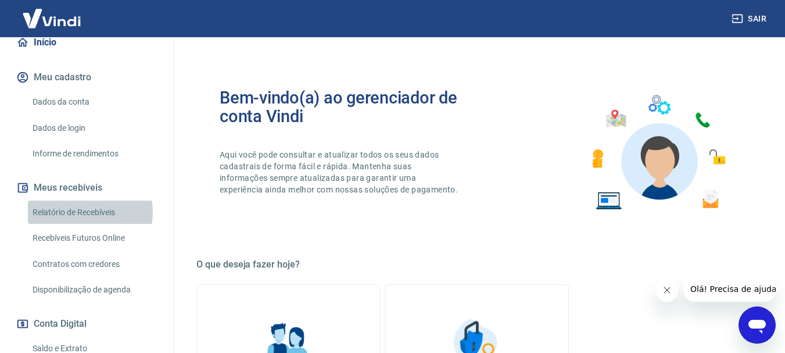 Image resolution: width=785 pixels, height=353 pixels. What do you see at coordinates (87, 188) in the screenshot?
I see `button: Meus recebíveis` at bounding box center [87, 188].